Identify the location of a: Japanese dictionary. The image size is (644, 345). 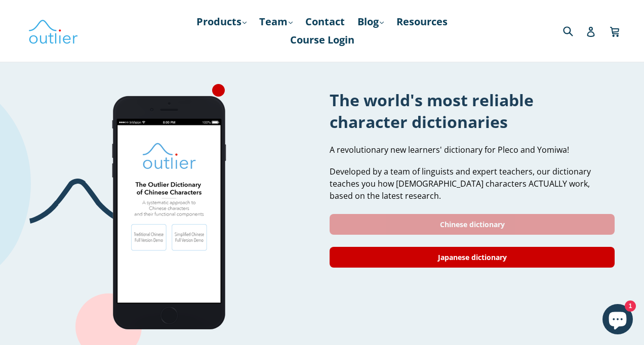
(472, 257).